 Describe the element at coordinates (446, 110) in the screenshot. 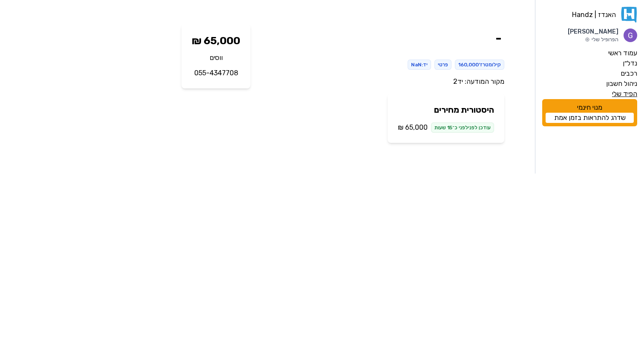

I see `h2: היסטורית מחירים` at that location.